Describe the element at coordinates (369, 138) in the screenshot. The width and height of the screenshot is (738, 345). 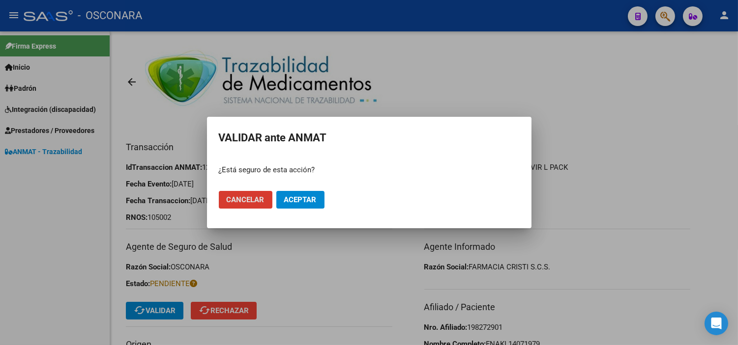
I see `h2: VALIDAR ante ANMAT` at that location.